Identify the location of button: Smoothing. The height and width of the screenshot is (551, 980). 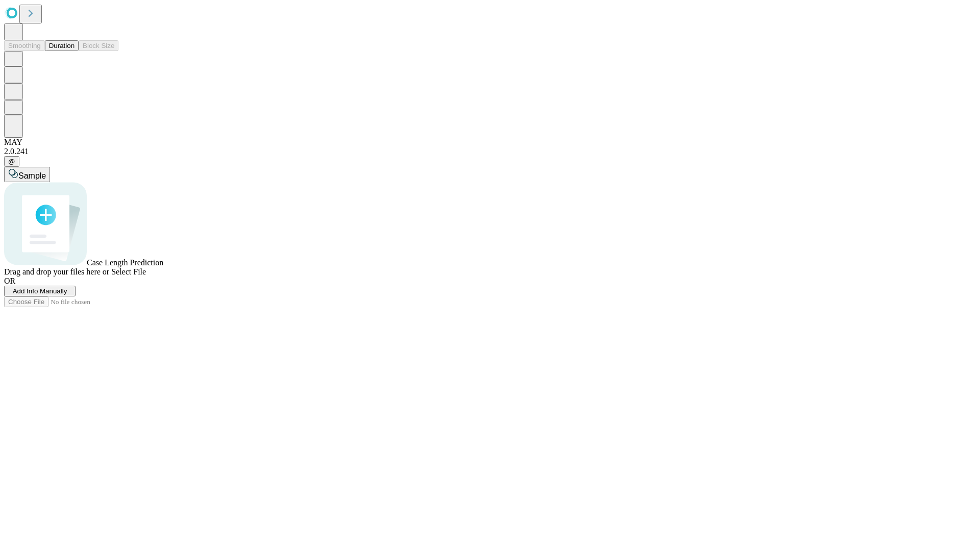
(25, 45).